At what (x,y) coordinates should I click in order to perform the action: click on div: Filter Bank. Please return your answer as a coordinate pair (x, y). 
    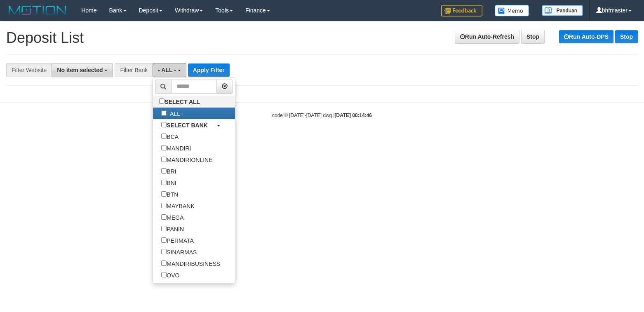
    Looking at the image, I should click on (134, 70).